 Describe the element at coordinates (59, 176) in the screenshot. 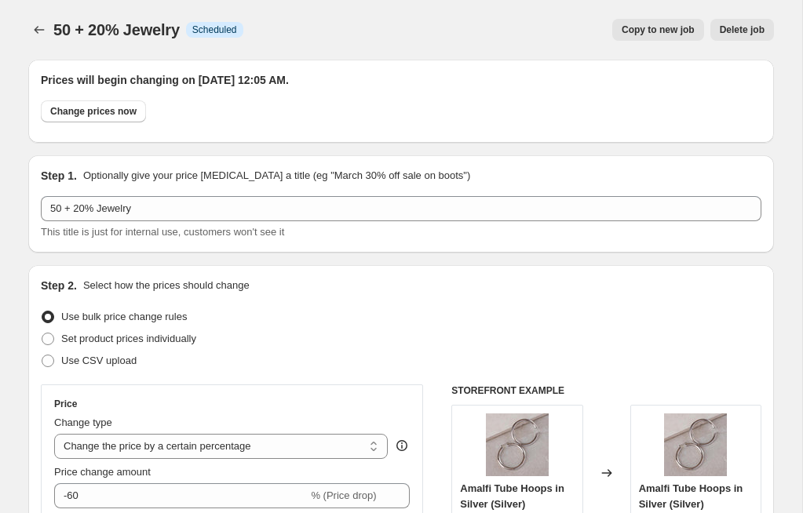

I see `h2: Step 1.` at that location.